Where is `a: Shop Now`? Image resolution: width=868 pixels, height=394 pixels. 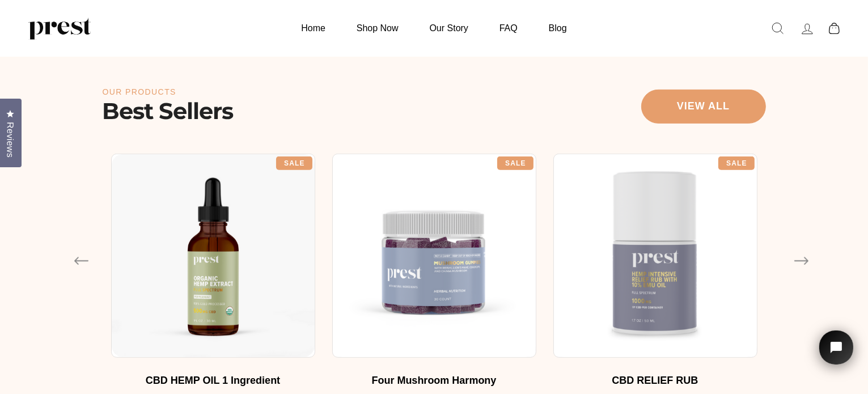 a: Shop Now is located at coordinates (378, 28).